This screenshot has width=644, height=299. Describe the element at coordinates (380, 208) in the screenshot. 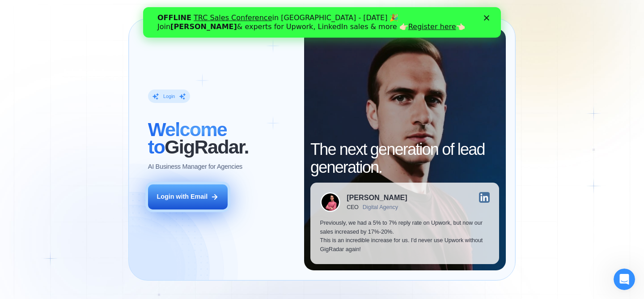

I see `div: Digital Agency` at that location.